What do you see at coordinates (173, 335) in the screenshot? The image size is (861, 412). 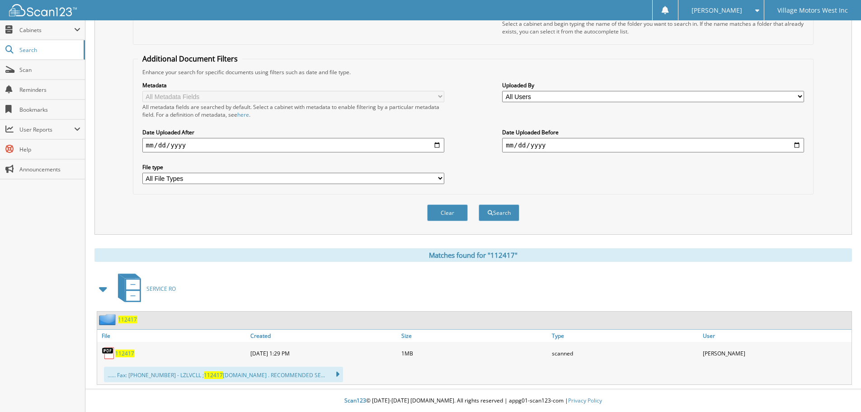 I see `a: File` at bounding box center [173, 335].